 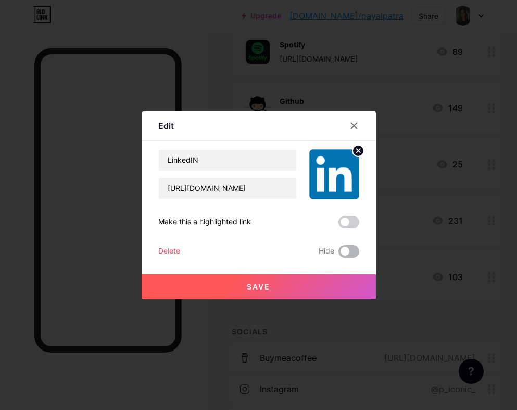 What do you see at coordinates (228, 160) in the screenshot?
I see `input: Title` at bounding box center [228, 160].